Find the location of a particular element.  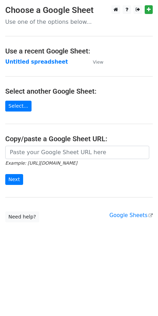

a: Untitled spreadsheet is located at coordinates (36, 62).